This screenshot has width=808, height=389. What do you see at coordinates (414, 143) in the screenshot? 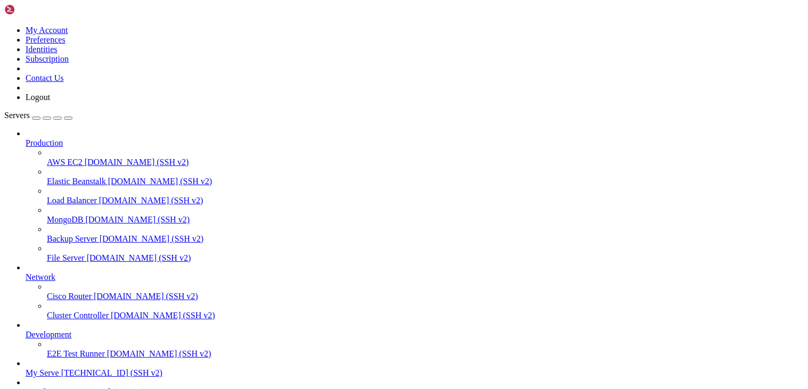
I see `a: Production` at bounding box center [414, 143].